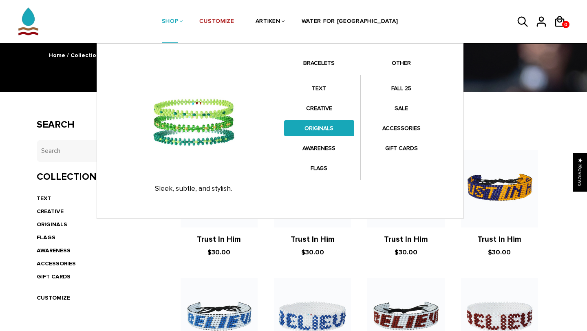  I want to click on h3: Search, so click(96, 125).